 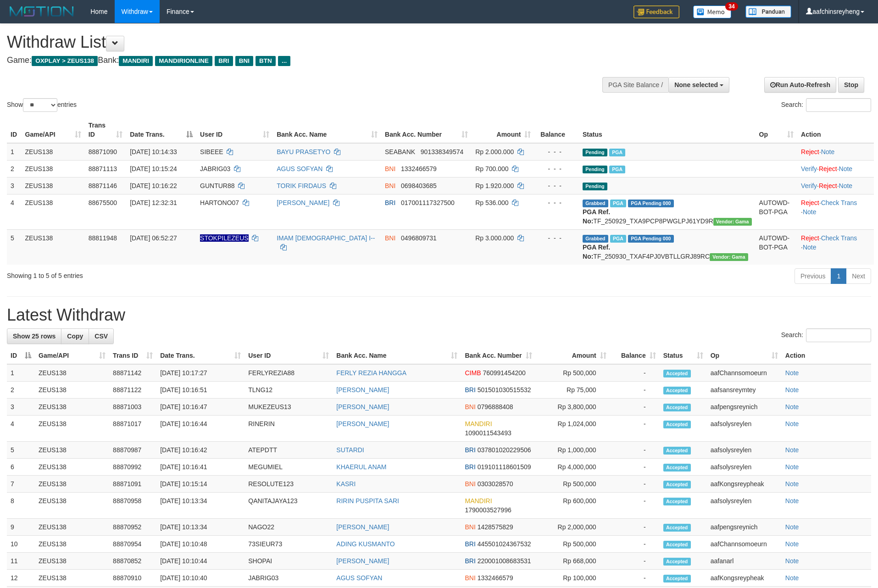 What do you see at coordinates (744, 407) in the screenshot?
I see `td: aafpengsreynich` at bounding box center [744, 407].